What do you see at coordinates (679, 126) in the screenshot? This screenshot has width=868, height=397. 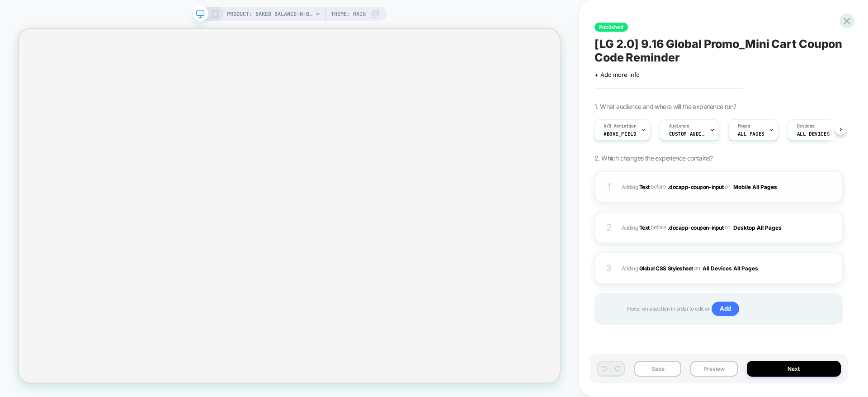 I see `span: Audience` at bounding box center [679, 126].